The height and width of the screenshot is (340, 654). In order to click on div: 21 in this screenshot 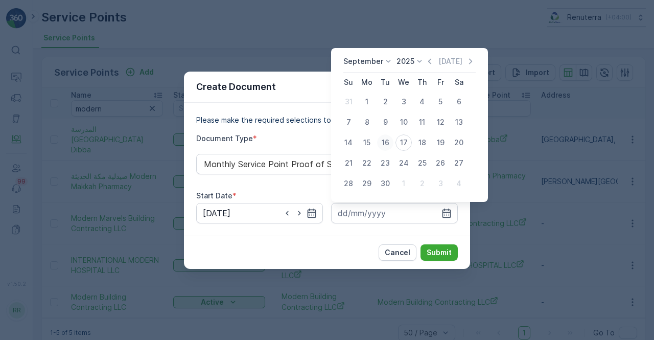, I will do `click(348, 163)`.